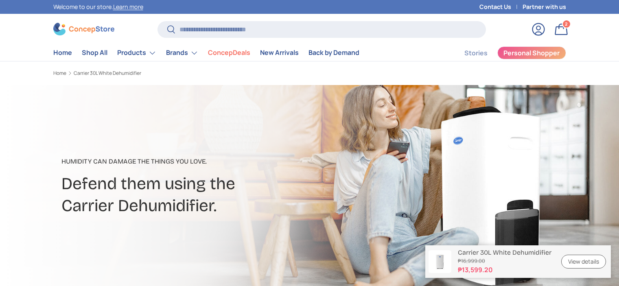 The width and height of the screenshot is (619, 286). Describe the element at coordinates (137, 53) in the screenshot. I see `summary: Products` at that location.